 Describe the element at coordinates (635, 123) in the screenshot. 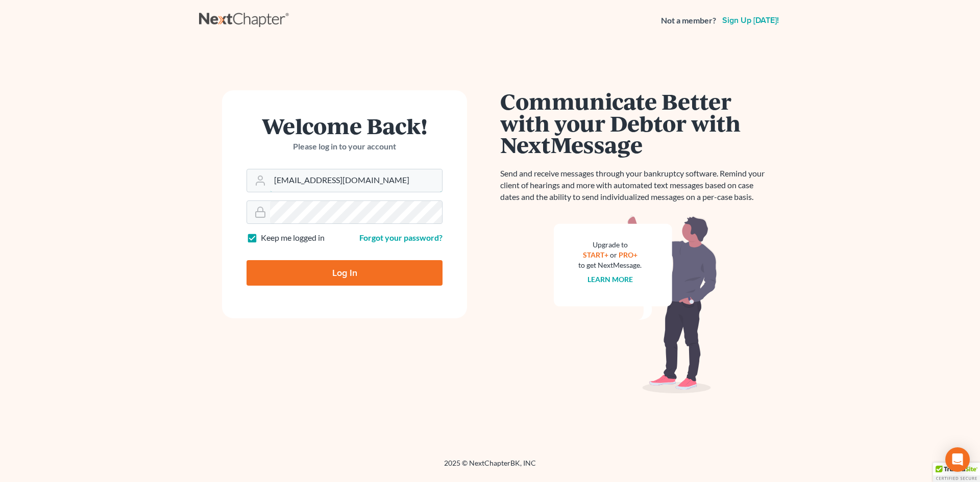

I see `h1: Communicate Better with your Debtor with NextMessage` at that location.